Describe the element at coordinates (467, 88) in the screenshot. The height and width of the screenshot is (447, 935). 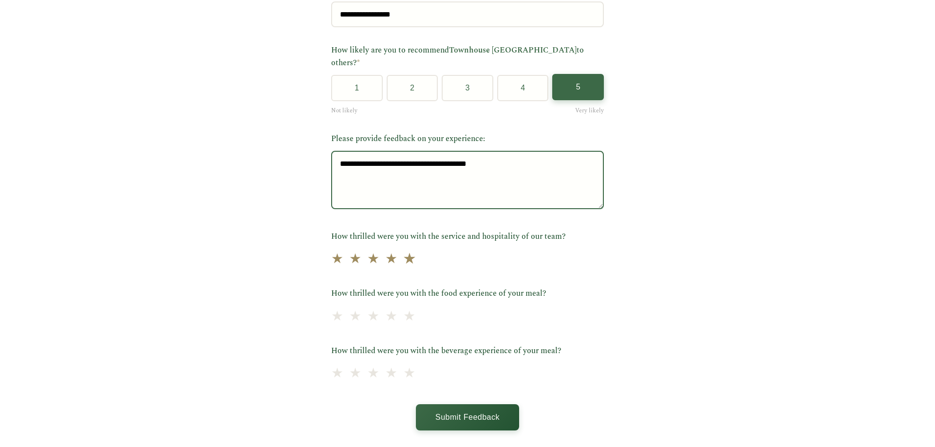
I see `button: 3` at that location.